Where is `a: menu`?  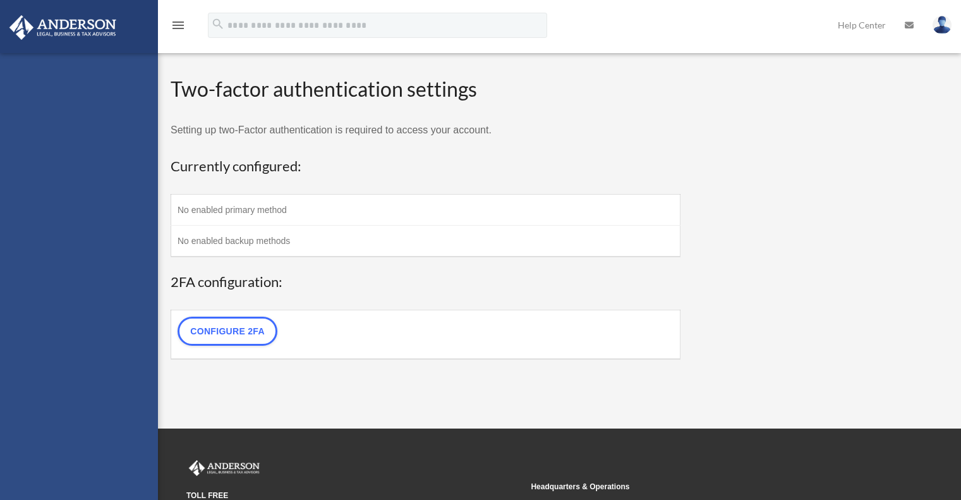 a: menu is located at coordinates (178, 27).